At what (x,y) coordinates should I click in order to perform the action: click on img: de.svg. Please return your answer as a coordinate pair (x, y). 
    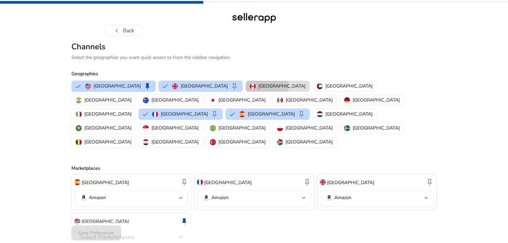
    Looking at the image, I should click on (347, 100).